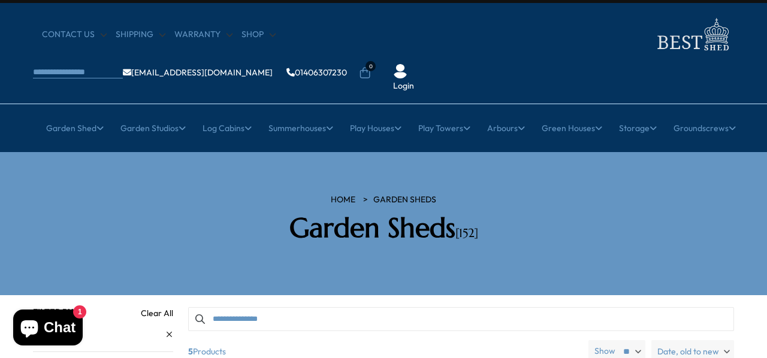 This screenshot has width=767, height=358. Describe the element at coordinates (383, 228) in the screenshot. I see `h2: Garden Sheds` at that location.